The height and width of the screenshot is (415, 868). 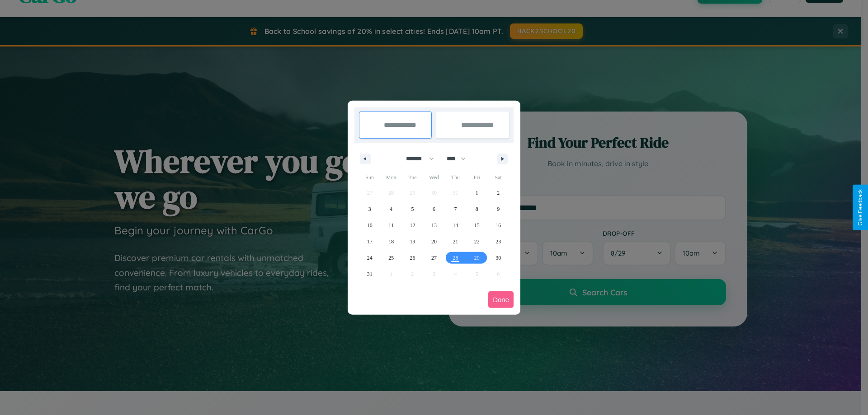 What do you see at coordinates (477, 242) in the screenshot?
I see `span: 22` at bounding box center [477, 242].